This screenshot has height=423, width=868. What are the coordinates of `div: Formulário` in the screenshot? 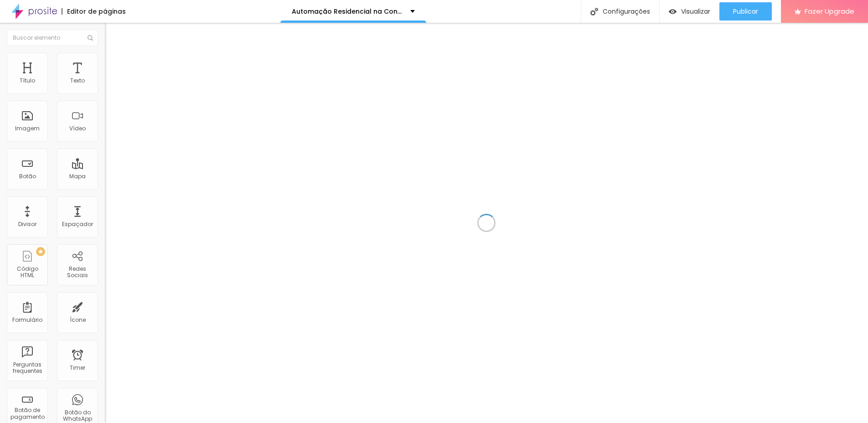 It's located at (27, 320).